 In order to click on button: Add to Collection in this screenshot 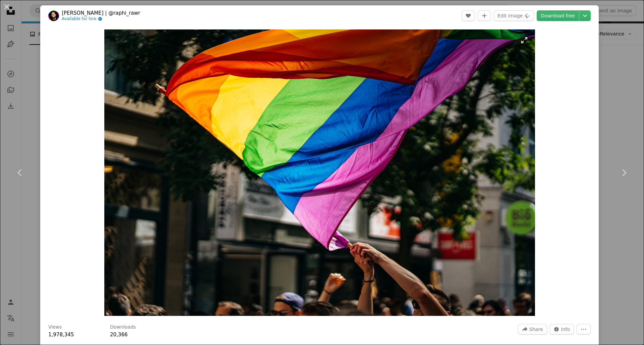, I will do `click(484, 16)`.